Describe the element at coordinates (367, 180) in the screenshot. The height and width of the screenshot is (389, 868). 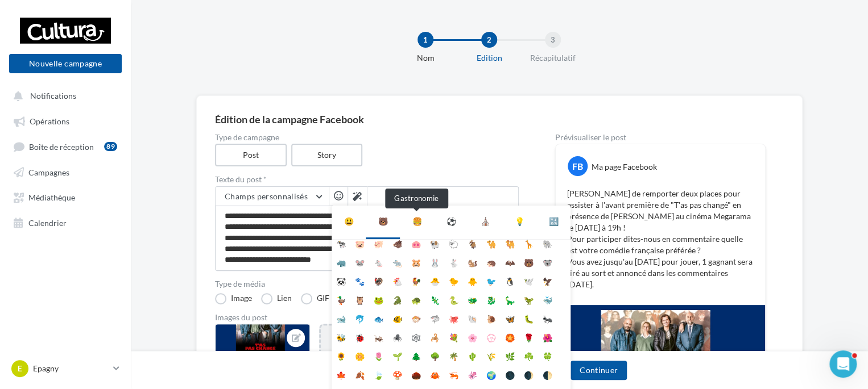
I see `label: Texte du post *` at that location.